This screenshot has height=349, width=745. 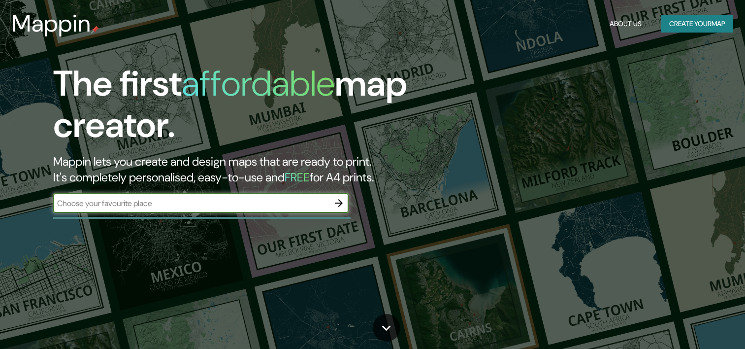 What do you see at coordinates (239, 169) in the screenshot?
I see `h2: Mappin lets you create and design maps that are ready to print. It's completely personalised, eas...` at bounding box center [239, 169].